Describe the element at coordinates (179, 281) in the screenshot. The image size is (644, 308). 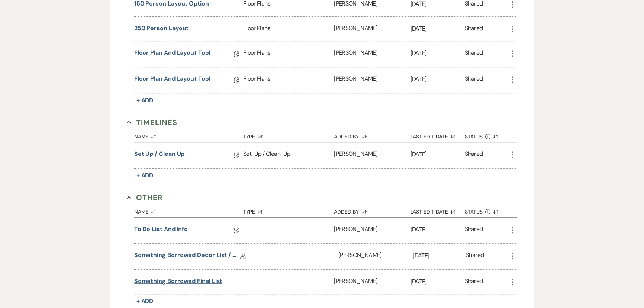
I see `button: something borrowed final list` at that location.